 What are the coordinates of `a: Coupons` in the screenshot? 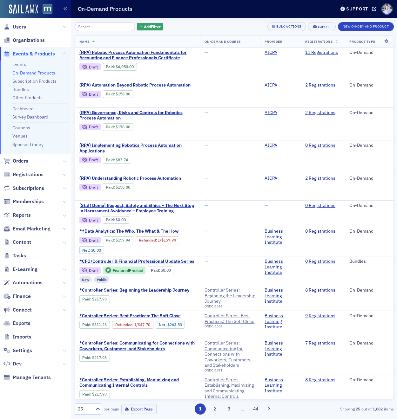 It's located at (21, 128).